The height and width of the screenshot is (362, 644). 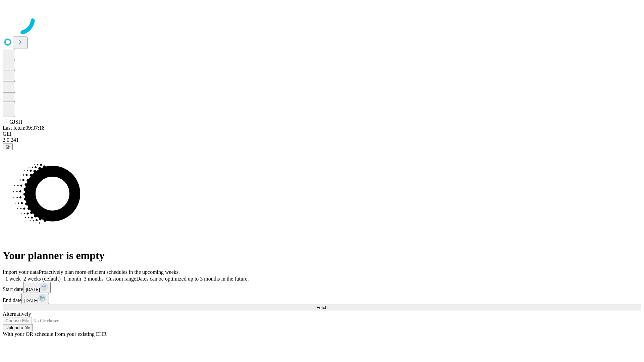 I want to click on span: Fetch, so click(x=322, y=307).